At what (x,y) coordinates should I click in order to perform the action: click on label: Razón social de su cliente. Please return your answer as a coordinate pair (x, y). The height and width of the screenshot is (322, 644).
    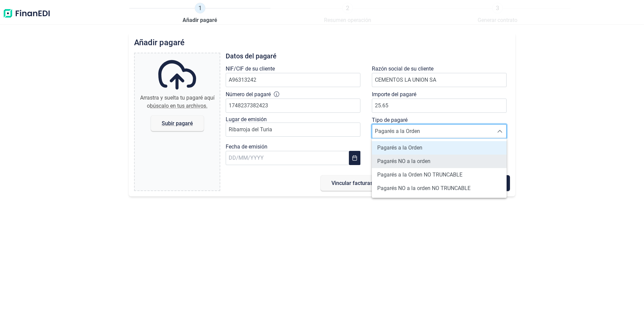
    Looking at the image, I should click on (402, 69).